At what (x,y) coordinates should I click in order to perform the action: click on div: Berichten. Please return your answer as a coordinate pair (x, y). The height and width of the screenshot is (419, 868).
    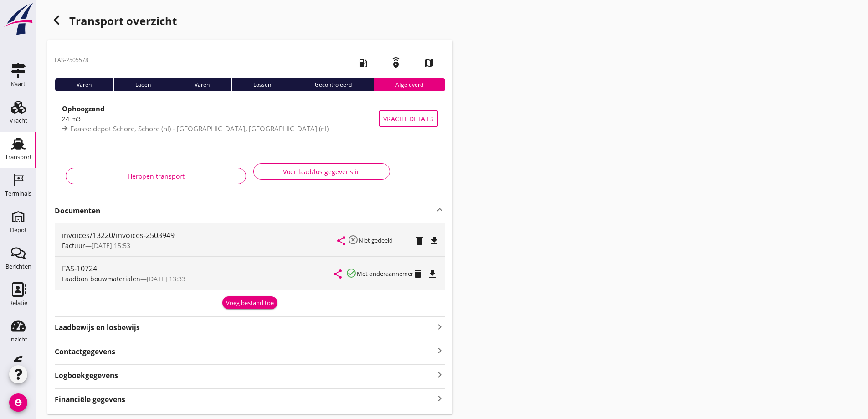
    Looking at the image, I should click on (18, 266).